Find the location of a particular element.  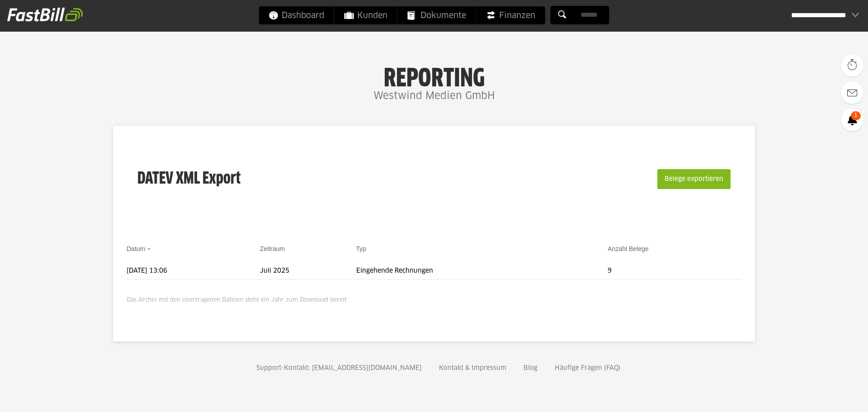

a: Zeitraum is located at coordinates (272, 248).